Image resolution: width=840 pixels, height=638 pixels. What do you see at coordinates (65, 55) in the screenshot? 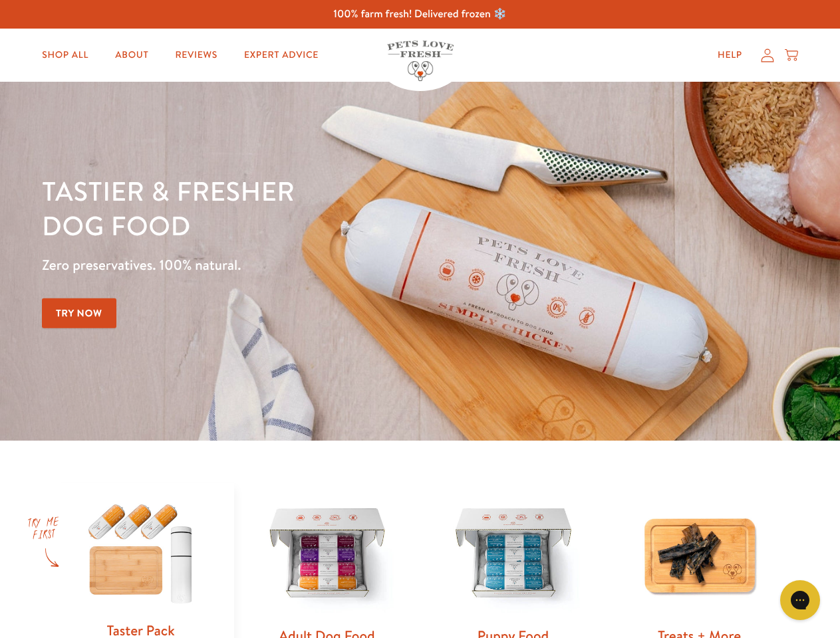
I see `a: Shop All` at bounding box center [65, 55].